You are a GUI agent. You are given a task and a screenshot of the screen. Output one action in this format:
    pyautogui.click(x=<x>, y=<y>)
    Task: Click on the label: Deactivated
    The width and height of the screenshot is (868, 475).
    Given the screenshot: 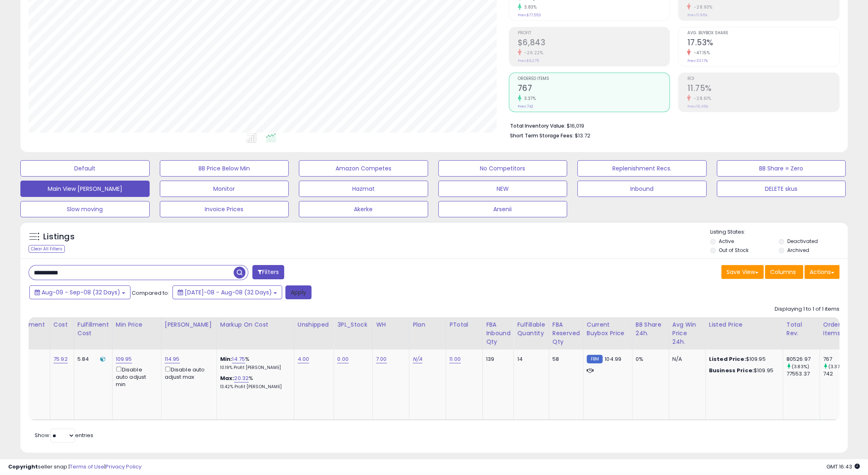 What is the action you would take?
    pyautogui.click(x=802, y=241)
    